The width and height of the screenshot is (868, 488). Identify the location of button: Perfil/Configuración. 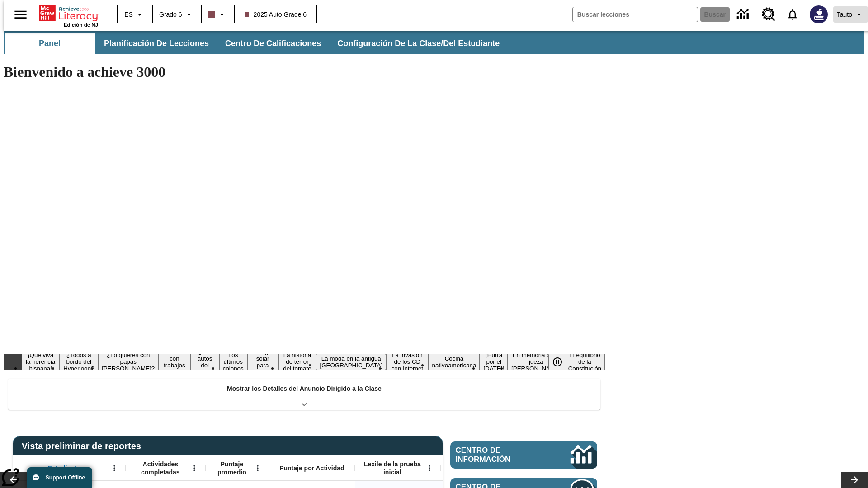
(850, 15).